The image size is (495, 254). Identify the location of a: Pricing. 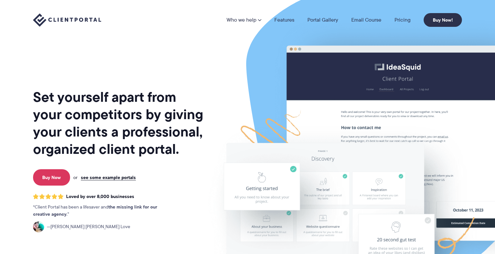
(402, 20).